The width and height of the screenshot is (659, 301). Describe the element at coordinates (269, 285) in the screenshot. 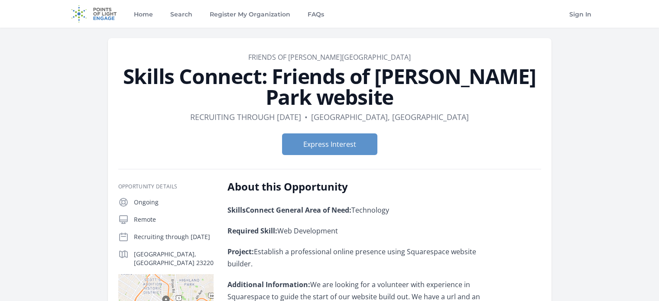

I see `b: Additional Information:` at that location.